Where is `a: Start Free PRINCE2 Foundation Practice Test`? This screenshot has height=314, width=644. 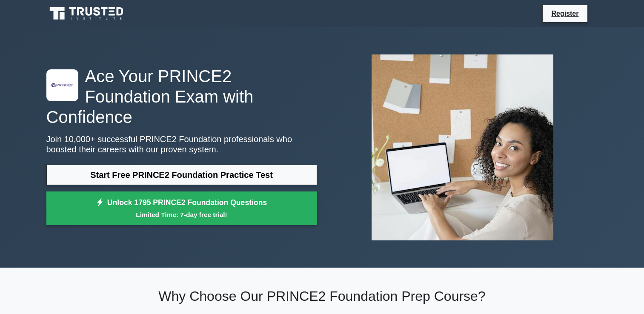
a: Start Free PRINCE2 Foundation Practice Test is located at coordinates (182, 175).